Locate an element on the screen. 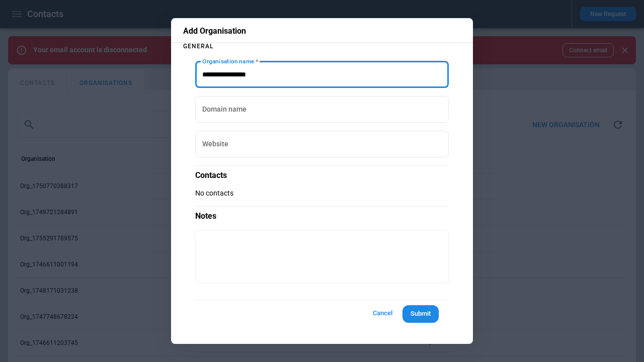 The height and width of the screenshot is (362, 644). p: Notes is located at coordinates (322, 213).